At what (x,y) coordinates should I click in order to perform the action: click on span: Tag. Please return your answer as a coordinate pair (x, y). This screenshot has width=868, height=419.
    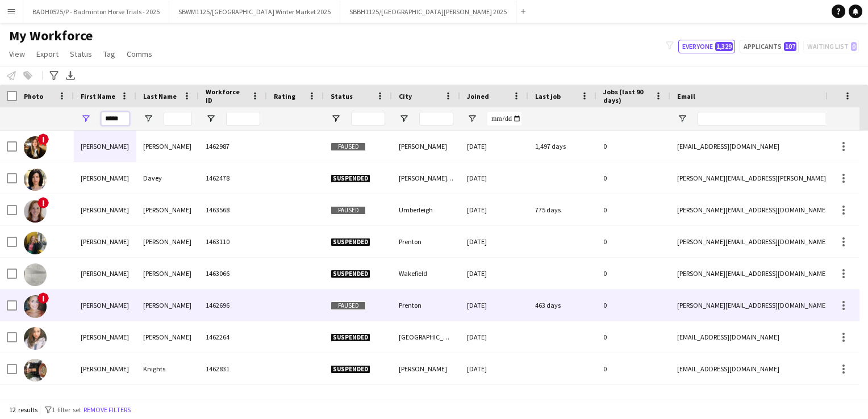
    Looking at the image, I should click on (109, 54).